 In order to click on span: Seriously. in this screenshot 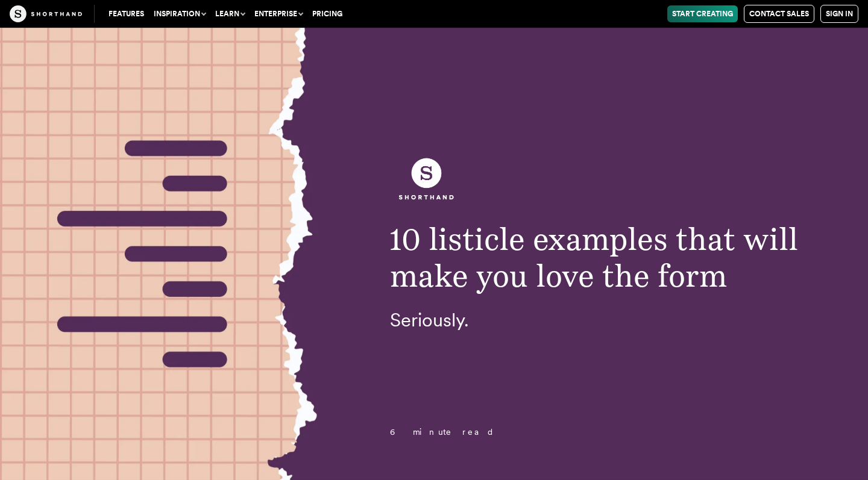, I will do `click(429, 320)`.